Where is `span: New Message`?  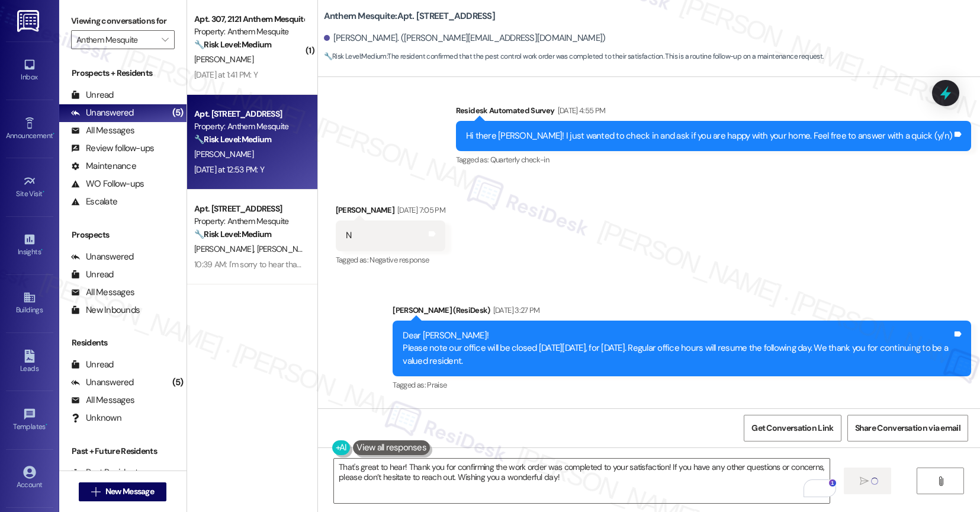
span: New Message is located at coordinates (130, 491).